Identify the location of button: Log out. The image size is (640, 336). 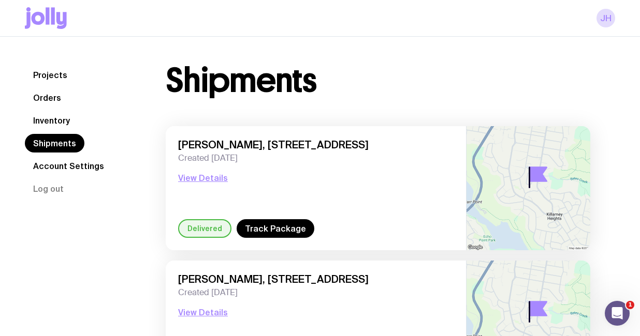
(48, 189).